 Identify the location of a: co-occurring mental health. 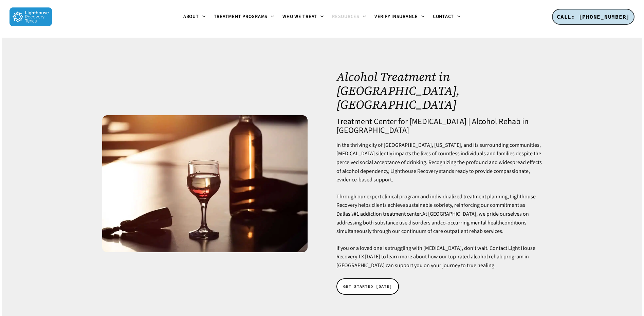
(471, 223).